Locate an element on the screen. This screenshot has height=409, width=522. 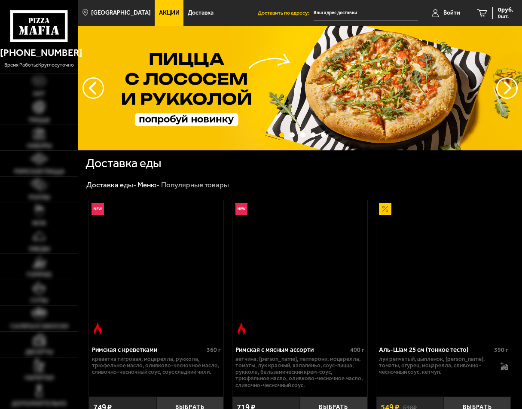
button: предыдущий is located at coordinates (507, 88).